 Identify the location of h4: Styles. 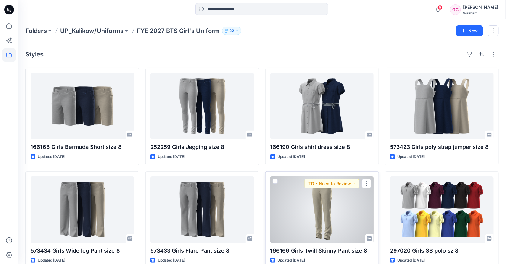
(34, 54).